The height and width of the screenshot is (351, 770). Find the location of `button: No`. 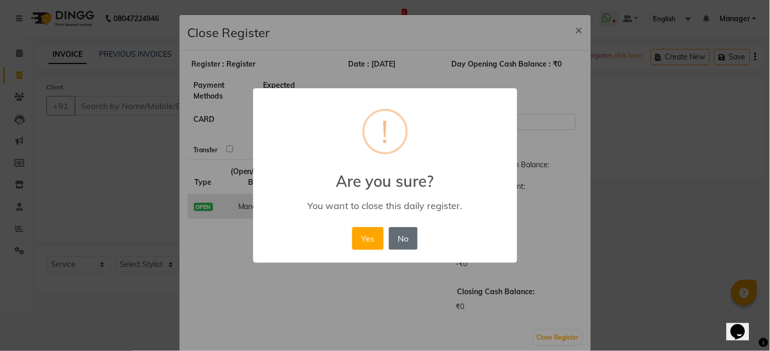

button: No is located at coordinates (403, 238).